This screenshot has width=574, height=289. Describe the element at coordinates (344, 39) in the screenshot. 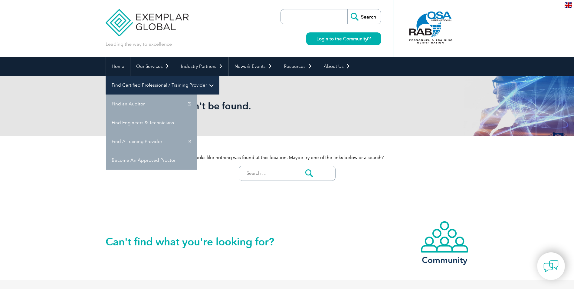

I see `a: Login to the Community` at that location.